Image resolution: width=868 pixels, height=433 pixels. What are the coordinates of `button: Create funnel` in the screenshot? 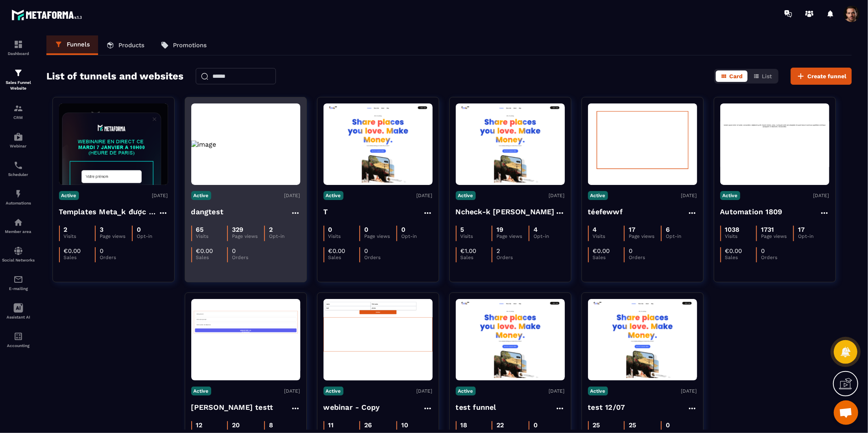 It's located at (821, 76).